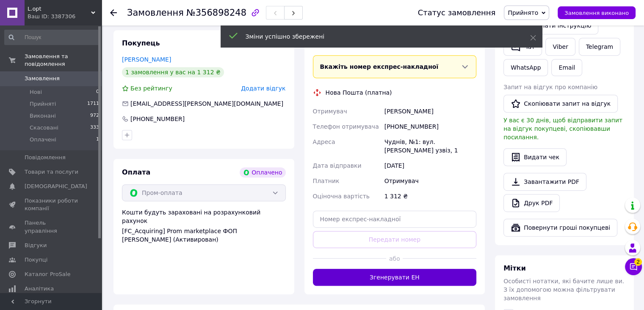 This screenshot has width=644, height=310. What do you see at coordinates (330, 111) in the screenshot?
I see `span: Отримувач` at bounding box center [330, 111].